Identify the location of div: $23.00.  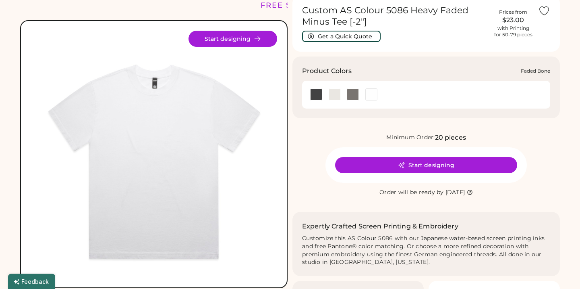
(514, 20).